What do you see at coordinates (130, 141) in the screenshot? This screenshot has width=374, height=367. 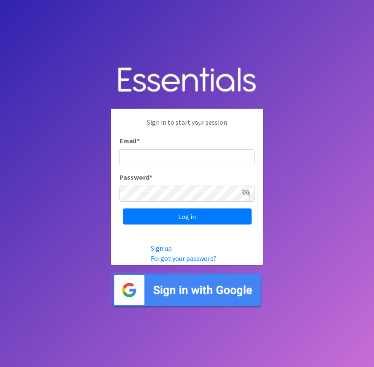 I see `label: Email` at bounding box center [130, 141].